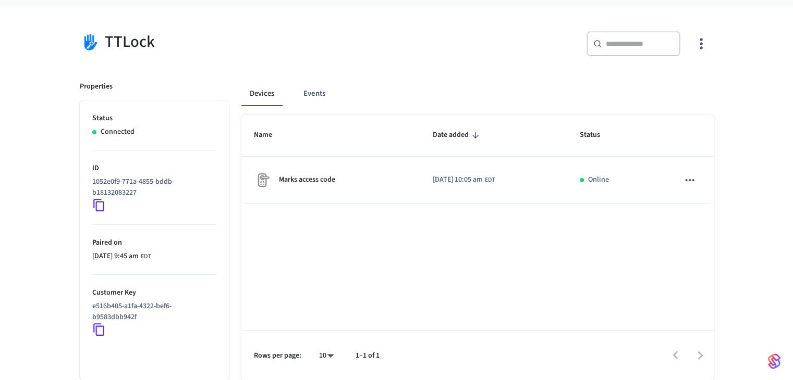 This screenshot has height=380, width=793. I want to click on p: Rows per page:, so click(277, 356).